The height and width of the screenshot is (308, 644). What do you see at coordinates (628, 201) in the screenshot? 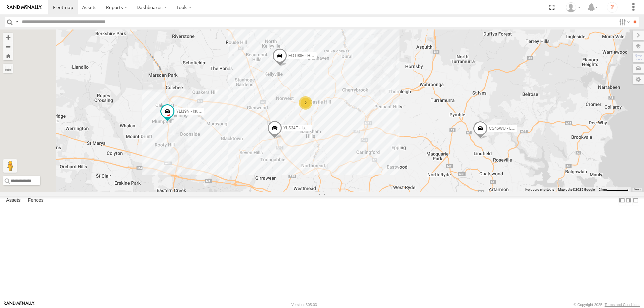
I see `label: Dock Summary Table to the Right` at bounding box center [628, 201].